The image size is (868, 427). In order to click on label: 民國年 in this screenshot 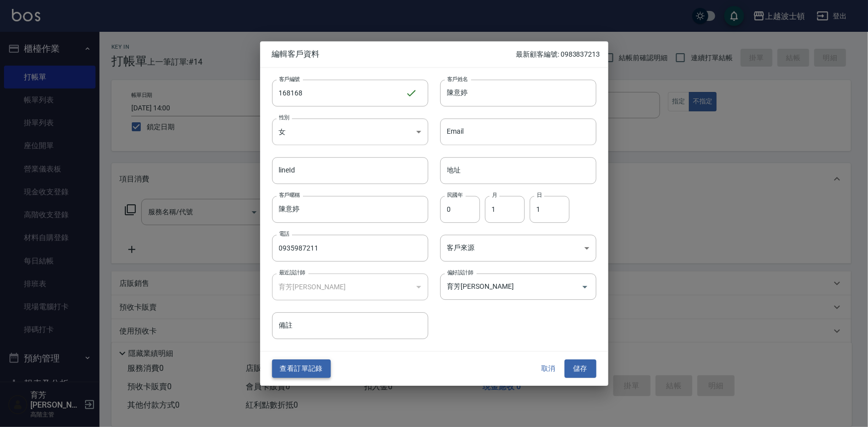, I will do `click(455, 195)`.